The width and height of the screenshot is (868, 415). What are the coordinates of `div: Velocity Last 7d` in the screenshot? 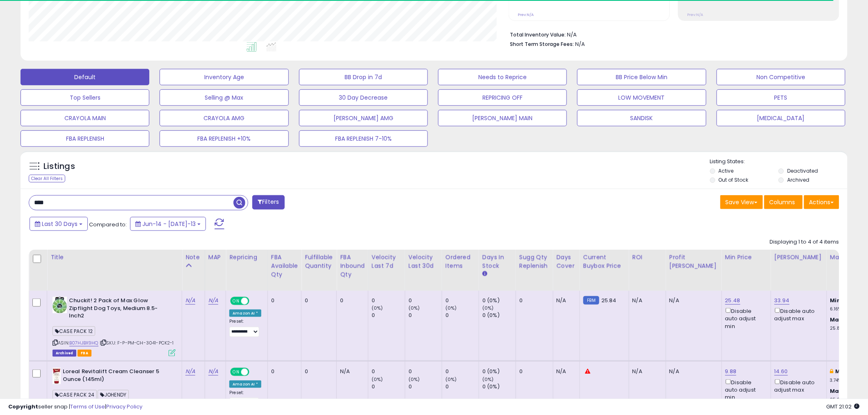 It's located at (387, 262).